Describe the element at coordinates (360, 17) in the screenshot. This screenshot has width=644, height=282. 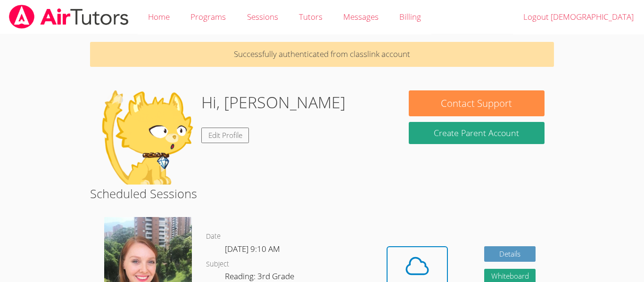
I see `span: Messages` at that location.